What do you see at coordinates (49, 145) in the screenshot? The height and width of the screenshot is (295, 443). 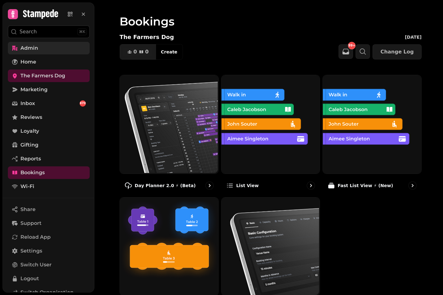 I see `a: Gifting` at bounding box center [49, 145].